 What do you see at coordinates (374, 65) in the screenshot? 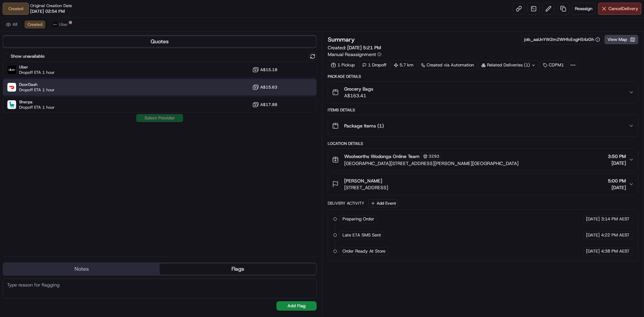
I see `div: 1 Dropoff` at bounding box center [374, 65].